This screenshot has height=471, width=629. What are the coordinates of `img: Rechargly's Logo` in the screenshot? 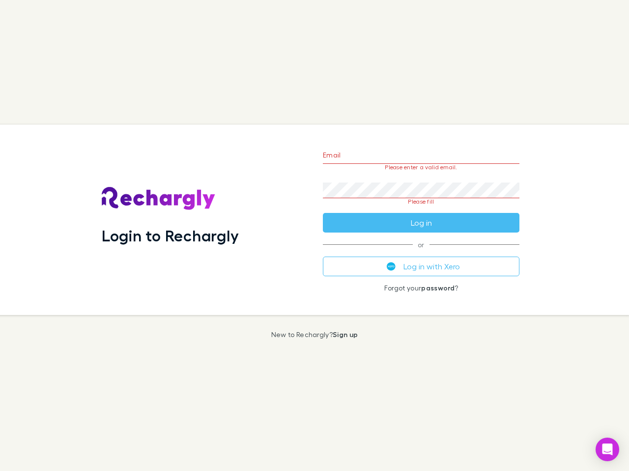 It's located at (159, 199).